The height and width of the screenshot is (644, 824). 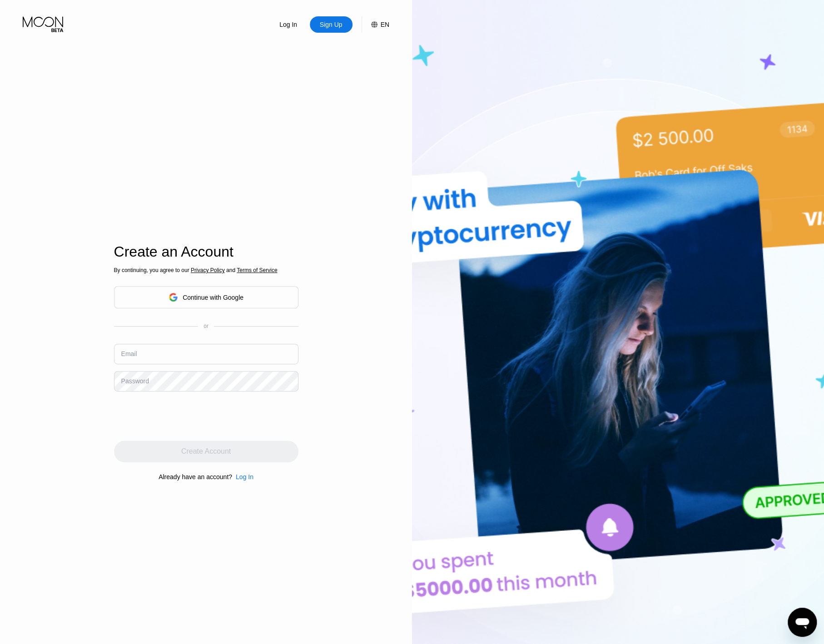 What do you see at coordinates (206, 252) in the screenshot?
I see `div: Create an Account` at bounding box center [206, 252].